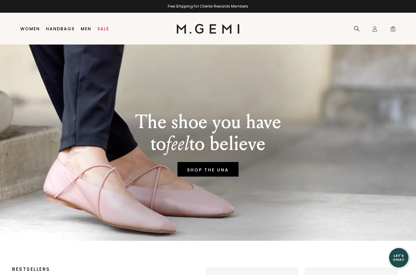 The height and width of the screenshot is (275, 416). Describe the element at coordinates (103, 29) in the screenshot. I see `a: Sale` at that location.